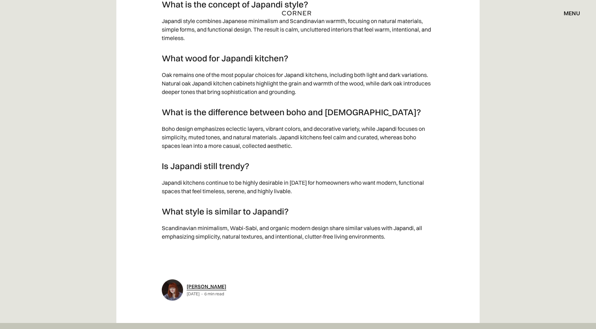 Image resolution: width=596 pixels, height=329 pixels. I want to click on div: 6 min read, so click(214, 294).